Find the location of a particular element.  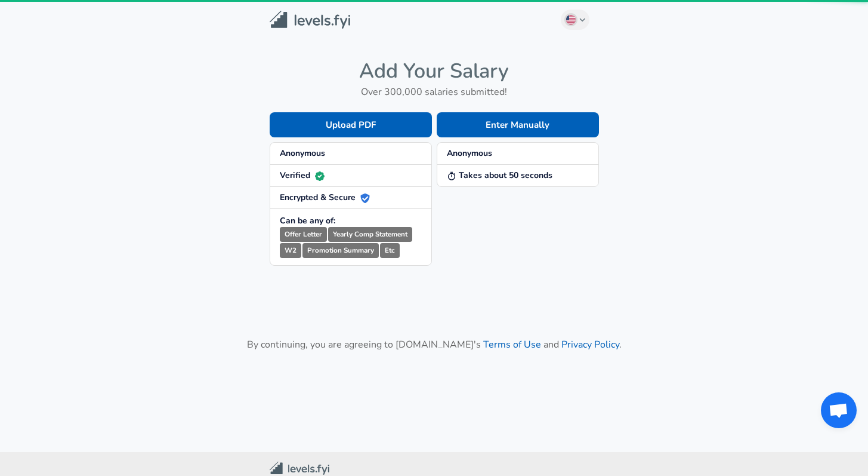

a: Privacy Policy is located at coordinates (590, 344).